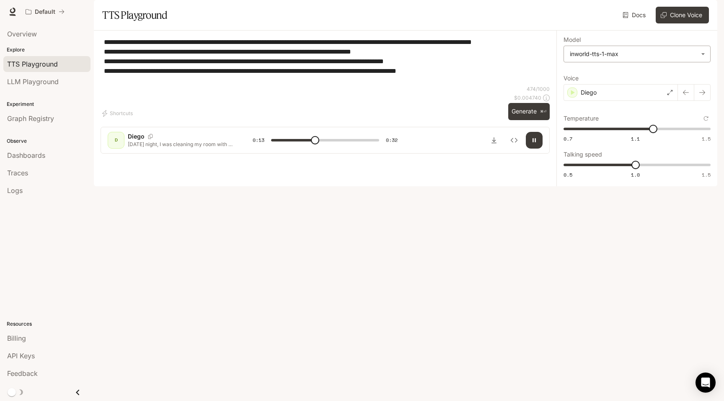  What do you see at coordinates (706, 119) in the screenshot?
I see `button: Reset to default` at bounding box center [706, 119].